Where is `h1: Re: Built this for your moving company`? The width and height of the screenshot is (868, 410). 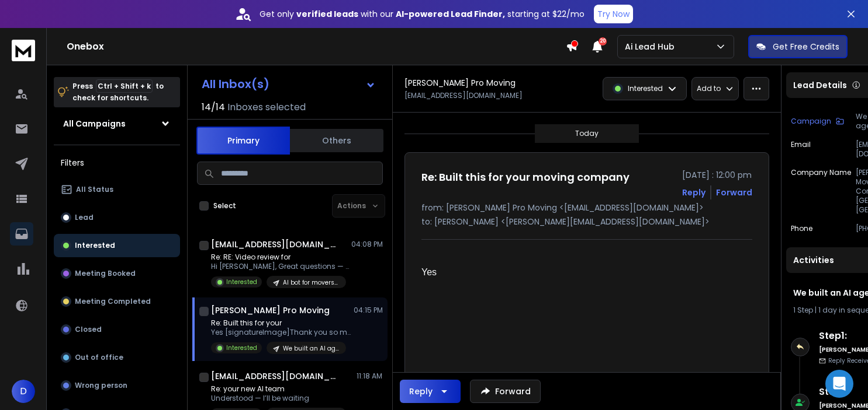
h1: Re: Built this for your moving company is located at coordinates (526, 177).